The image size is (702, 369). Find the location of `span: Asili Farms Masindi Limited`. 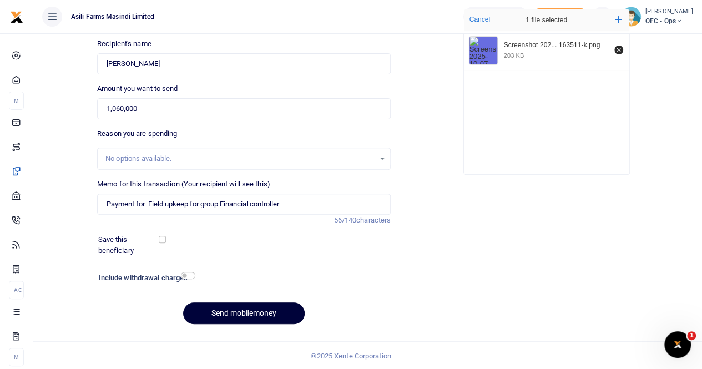

span: Asili Farms Masindi Limited is located at coordinates (113, 17).